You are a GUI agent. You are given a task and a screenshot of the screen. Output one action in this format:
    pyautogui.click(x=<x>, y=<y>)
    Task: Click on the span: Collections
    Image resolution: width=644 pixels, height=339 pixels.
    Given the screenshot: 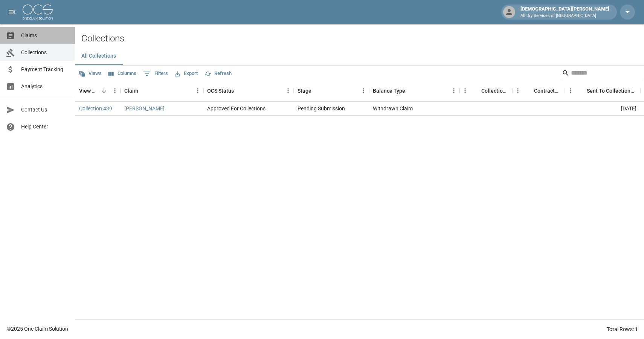 What is the action you would take?
    pyautogui.click(x=45, y=52)
    